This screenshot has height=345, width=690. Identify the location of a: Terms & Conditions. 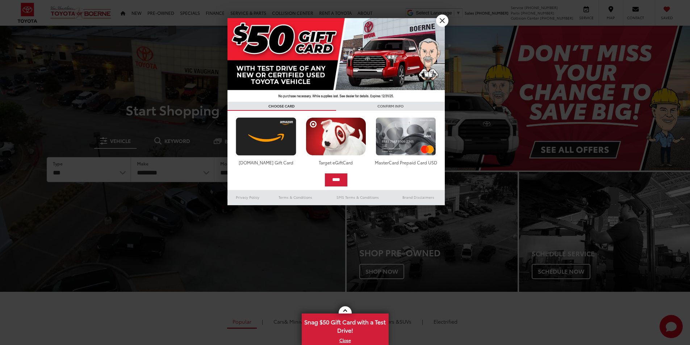
(295, 197).